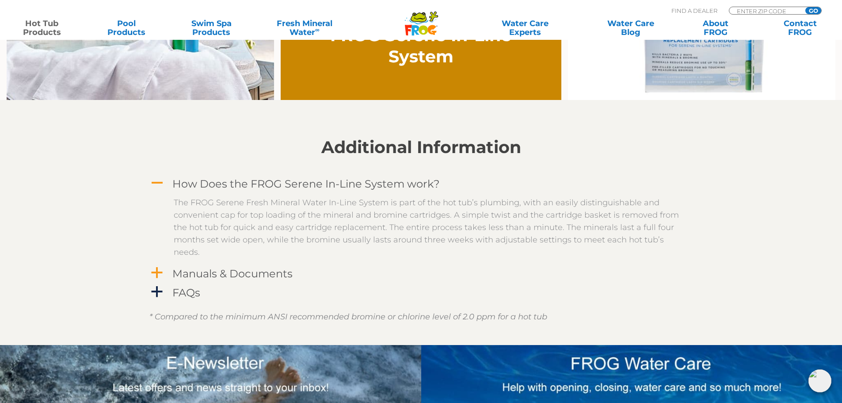 The image size is (842, 403). What do you see at coordinates (421, 184) in the screenshot?
I see `a: A How Does the FROG Serene In-Line System work?` at bounding box center [421, 184].